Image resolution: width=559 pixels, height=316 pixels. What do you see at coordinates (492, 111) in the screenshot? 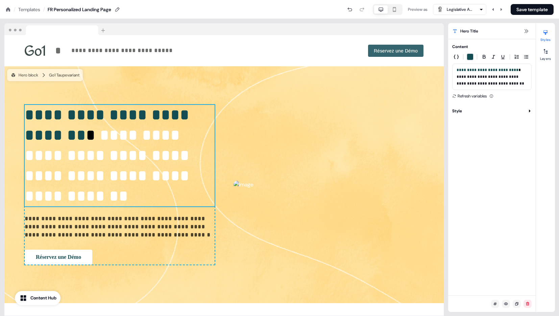
I see `button: Style` at bounding box center [492, 111].